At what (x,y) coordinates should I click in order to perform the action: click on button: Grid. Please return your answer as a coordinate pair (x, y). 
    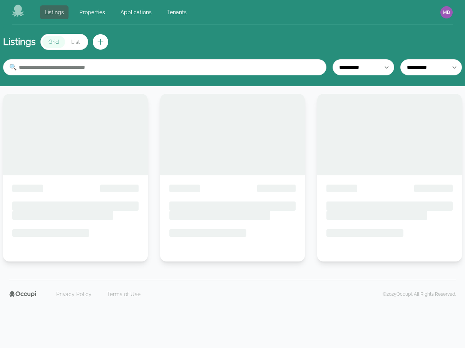
    Looking at the image, I should click on (53, 42).